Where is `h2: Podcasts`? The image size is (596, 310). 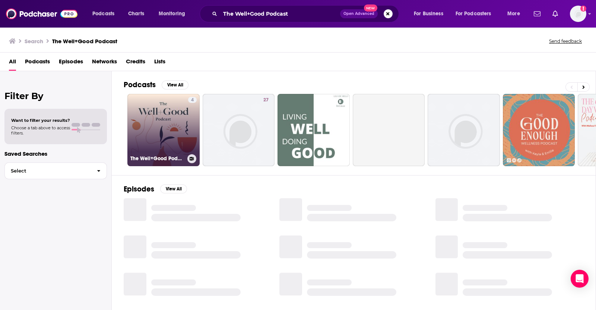
h2: Podcasts is located at coordinates (140, 85).